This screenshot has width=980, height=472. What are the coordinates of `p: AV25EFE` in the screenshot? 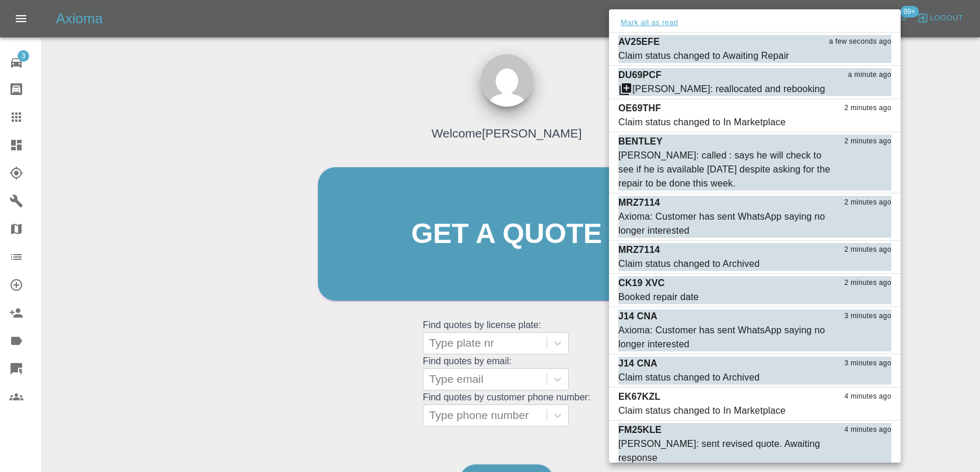 It's located at (638, 42).